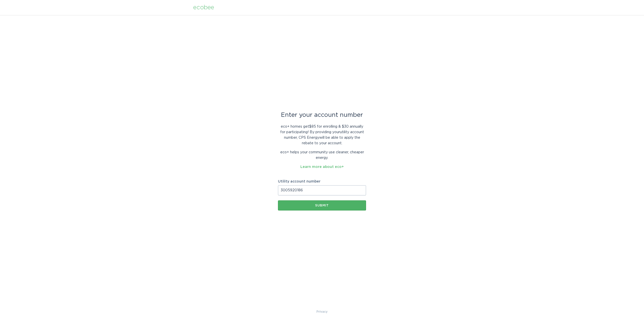 The height and width of the screenshot is (322, 644). I want to click on label: Utility account number, so click(322, 181).